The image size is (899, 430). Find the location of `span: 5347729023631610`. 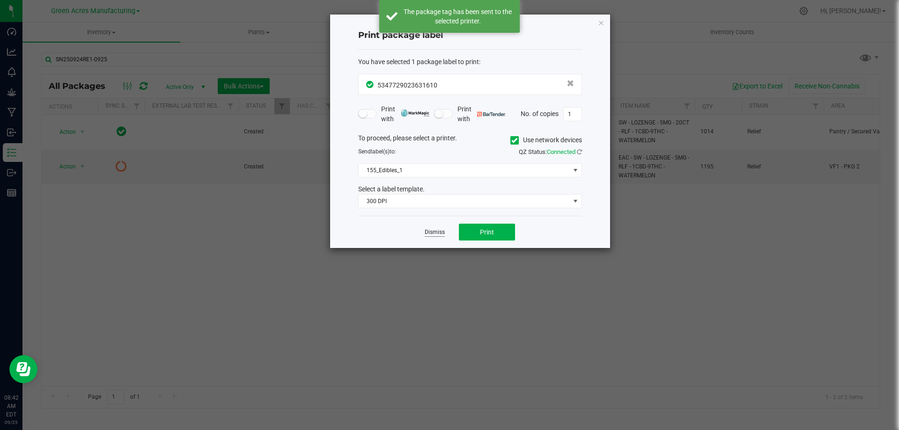

span: 5347729023631610 is located at coordinates (407, 85).